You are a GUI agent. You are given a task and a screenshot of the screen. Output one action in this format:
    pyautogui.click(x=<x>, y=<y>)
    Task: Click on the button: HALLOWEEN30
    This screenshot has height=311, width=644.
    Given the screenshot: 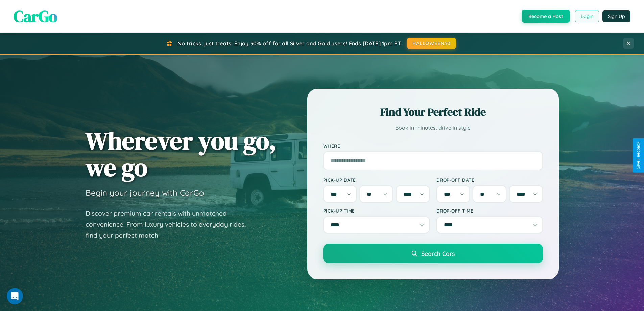 What is the action you would take?
    pyautogui.click(x=432, y=43)
    